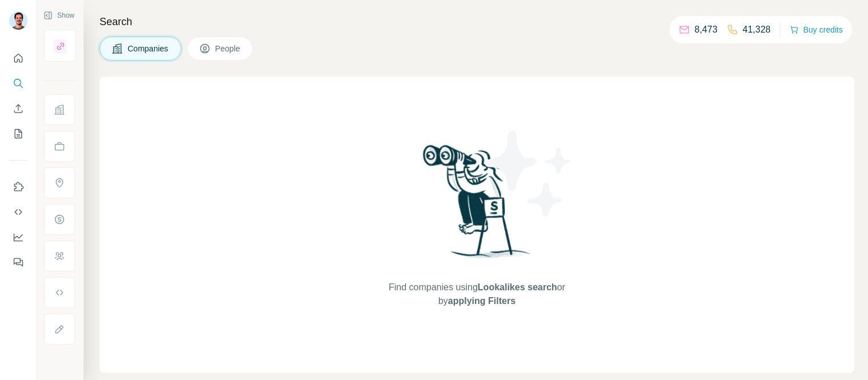  What do you see at coordinates (18, 21) in the screenshot?
I see `img: Avatar` at bounding box center [18, 21].